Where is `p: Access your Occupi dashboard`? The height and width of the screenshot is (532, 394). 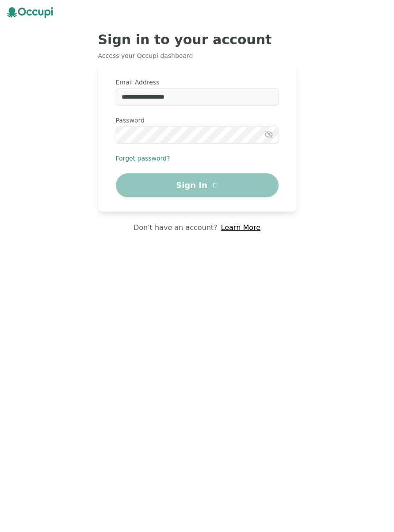 p: Access your Occupi dashboard is located at coordinates (197, 56).